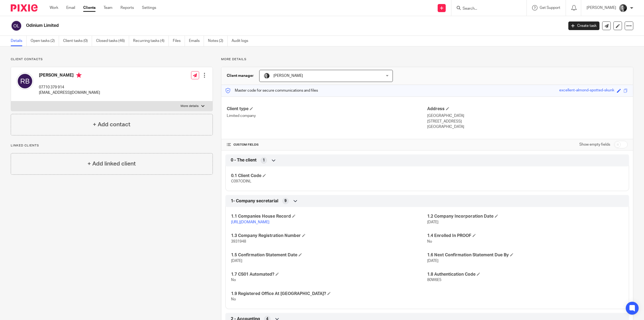 The width and height of the screenshot is (644, 320). I want to click on i: Primary, so click(79, 75).